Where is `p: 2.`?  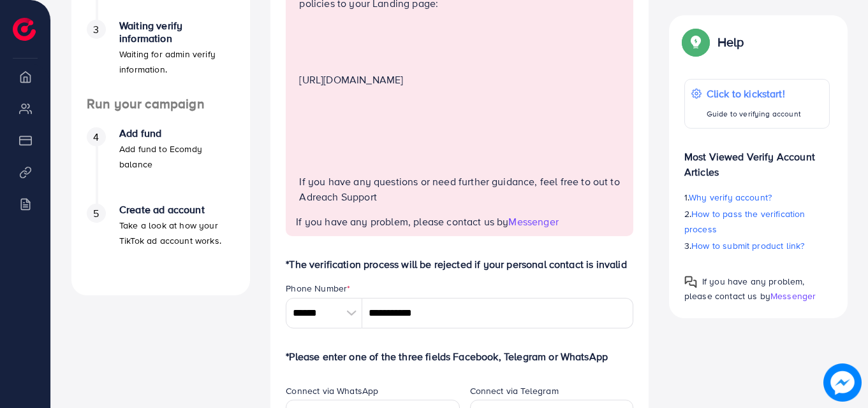 p: 2. is located at coordinates (757, 221).